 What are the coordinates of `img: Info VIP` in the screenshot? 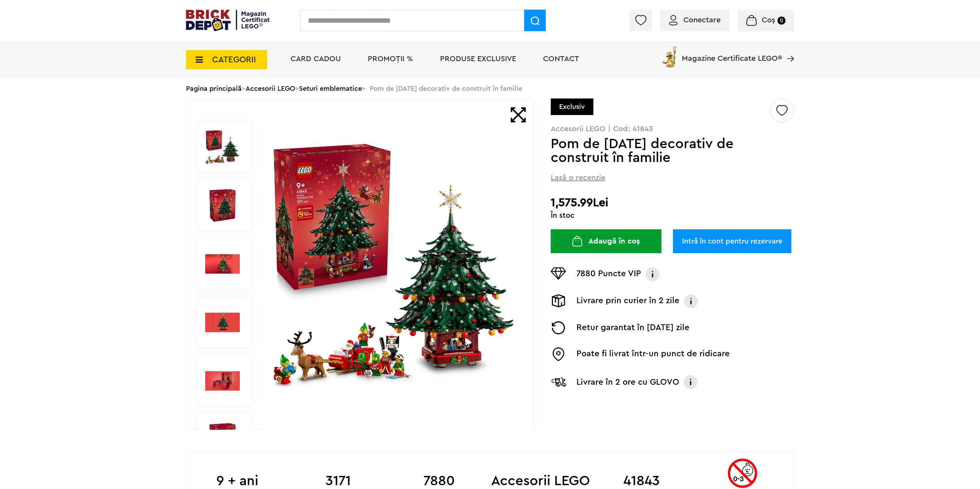 It's located at (652, 274).